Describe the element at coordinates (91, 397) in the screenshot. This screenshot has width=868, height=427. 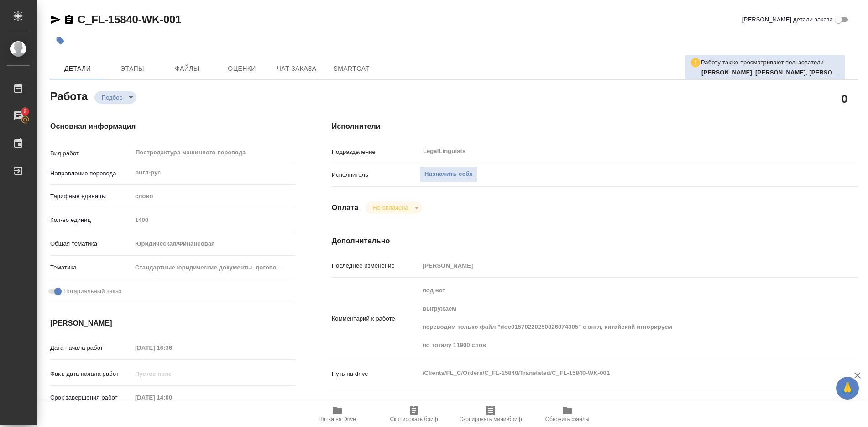
I see `p: Срок завершения работ` at that location.